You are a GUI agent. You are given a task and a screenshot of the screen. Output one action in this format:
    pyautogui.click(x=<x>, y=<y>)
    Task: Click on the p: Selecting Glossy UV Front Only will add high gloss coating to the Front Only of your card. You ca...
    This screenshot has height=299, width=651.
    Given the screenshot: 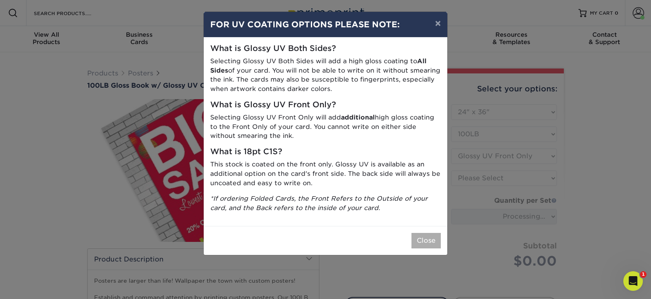 What is the action you would take?
    pyautogui.click(x=326, y=127)
    